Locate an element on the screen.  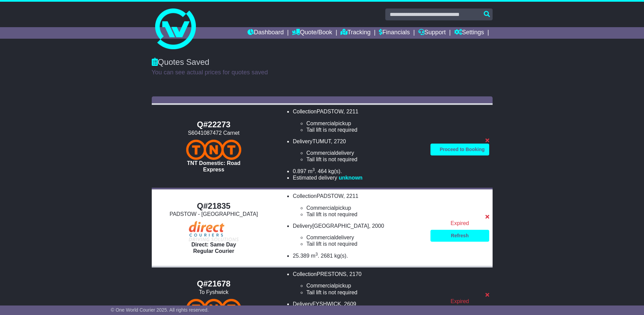
a: Settings is located at coordinates (469, 33).